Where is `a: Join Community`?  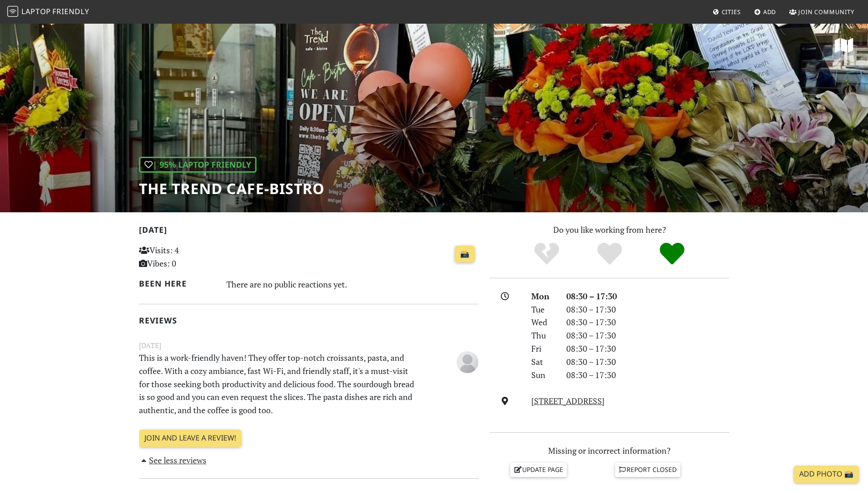
a: Join Community is located at coordinates (822, 12).